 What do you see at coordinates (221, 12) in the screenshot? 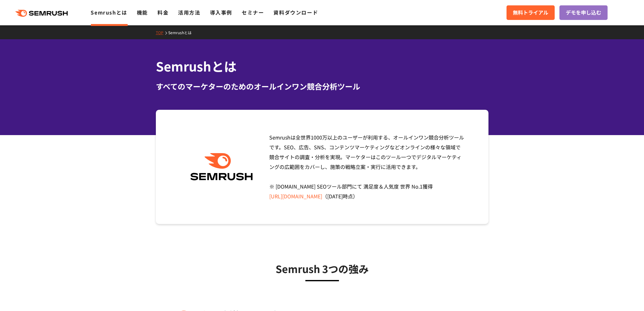
I see `a: 導入事例` at bounding box center [221, 12].